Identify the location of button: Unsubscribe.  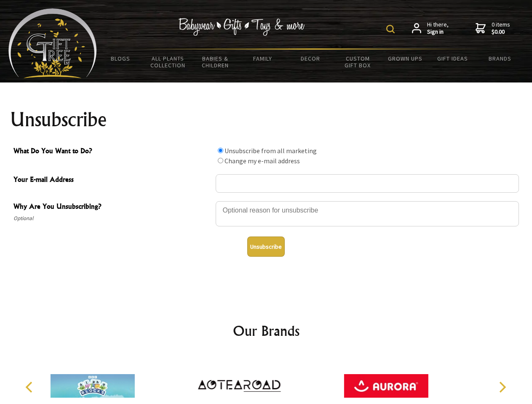
(266, 246).